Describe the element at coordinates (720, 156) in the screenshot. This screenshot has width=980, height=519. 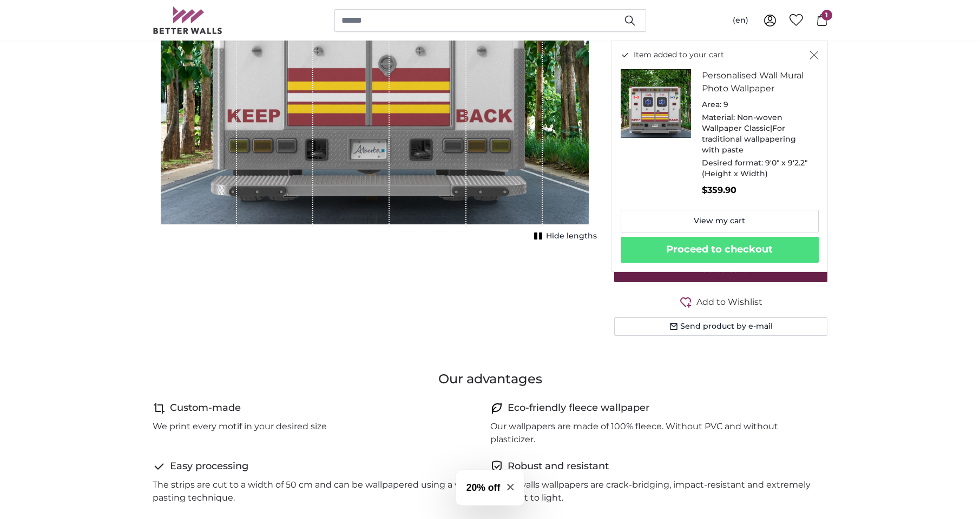
I see `div: Item added to your cart` at that location.